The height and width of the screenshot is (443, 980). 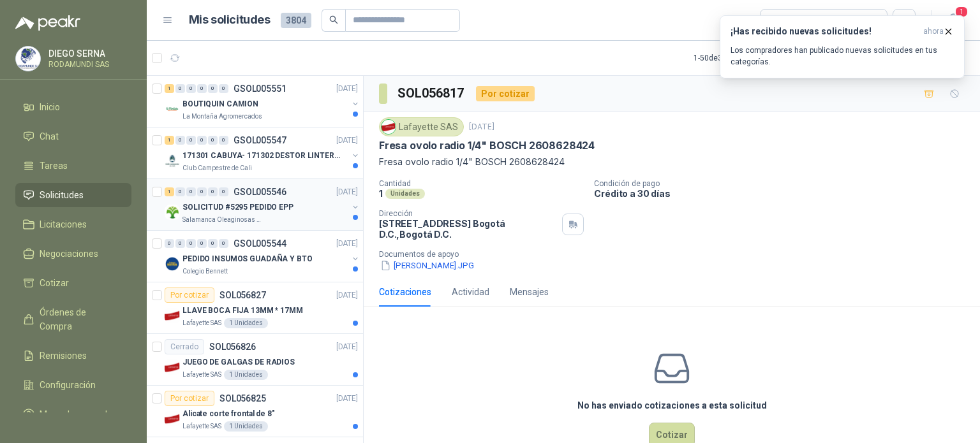 I want to click on a: Manuales y ayuda, so click(x=73, y=414).